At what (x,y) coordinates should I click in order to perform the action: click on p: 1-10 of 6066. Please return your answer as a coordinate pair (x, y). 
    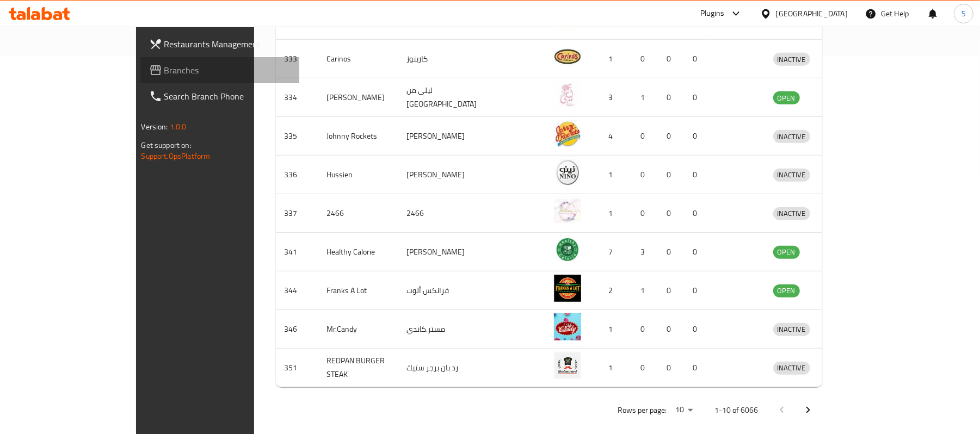
    Looking at the image, I should click on (736, 410).